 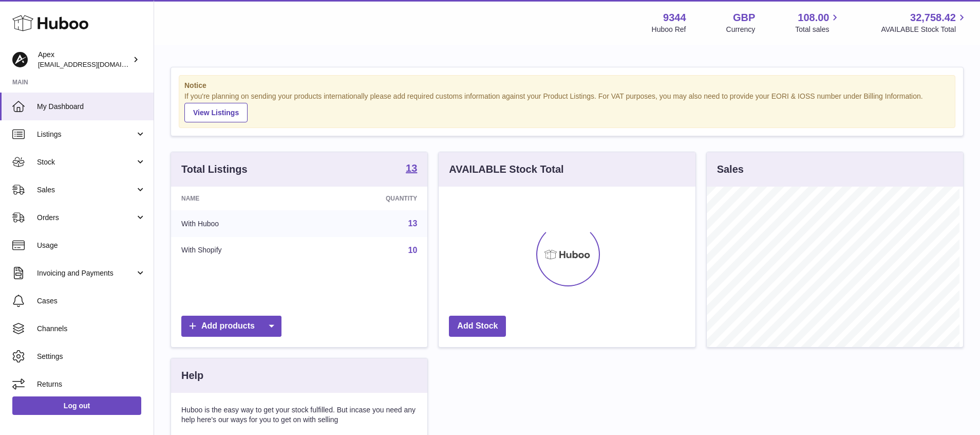 What do you see at coordinates (91, 384) in the screenshot?
I see `span: Returns` at bounding box center [91, 384].